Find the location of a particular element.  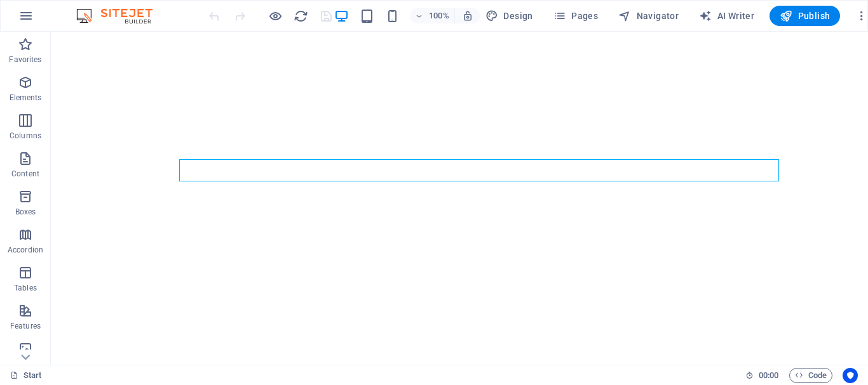

p: Boxes is located at coordinates (26, 212).